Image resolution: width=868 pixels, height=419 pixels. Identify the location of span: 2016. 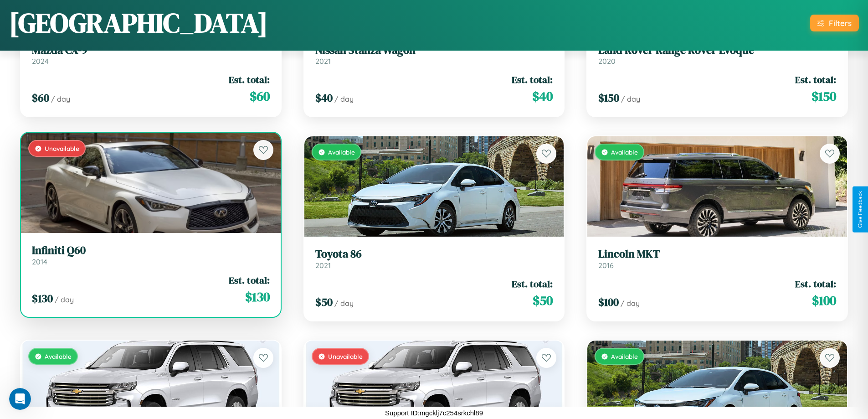
(606, 265).